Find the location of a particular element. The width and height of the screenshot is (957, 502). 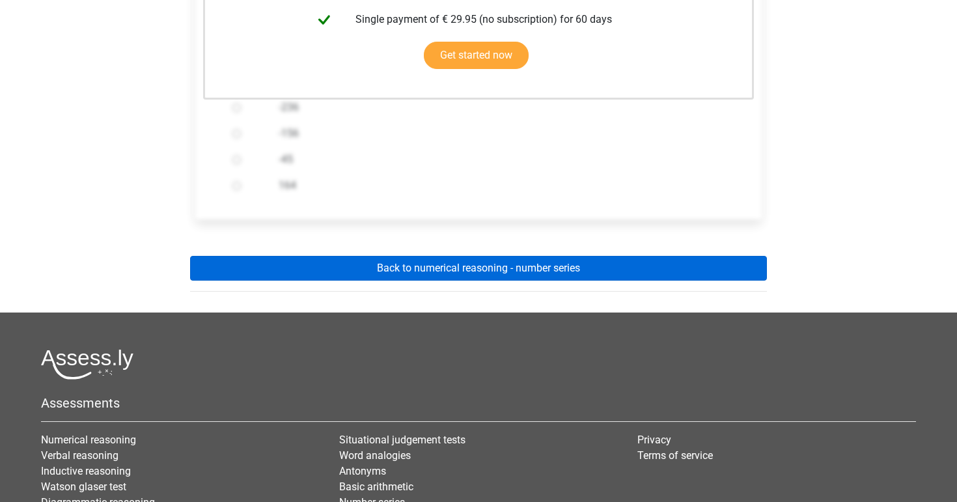

img: Assessly logo is located at coordinates (87, 364).